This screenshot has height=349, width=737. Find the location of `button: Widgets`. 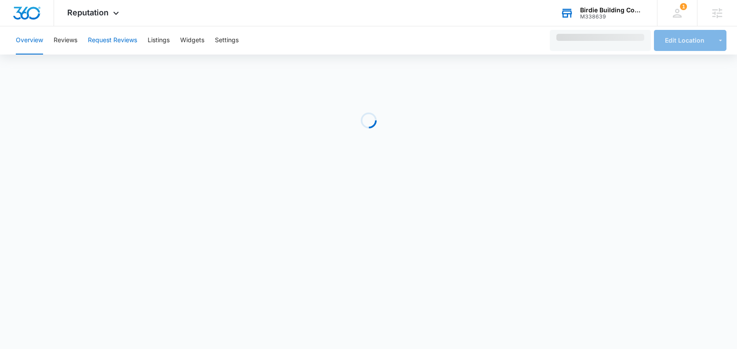

button: Widgets is located at coordinates (192, 40).